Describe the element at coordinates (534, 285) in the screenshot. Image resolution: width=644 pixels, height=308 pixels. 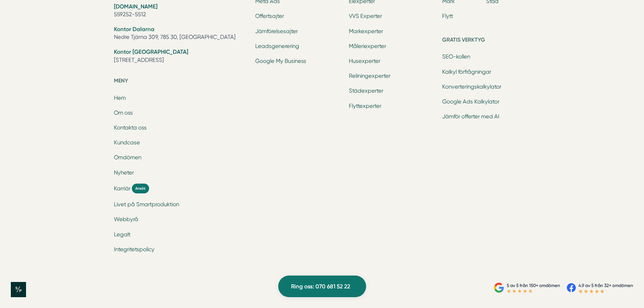
I see `p: 5 av 5 från 150+ omdömen` at that location.